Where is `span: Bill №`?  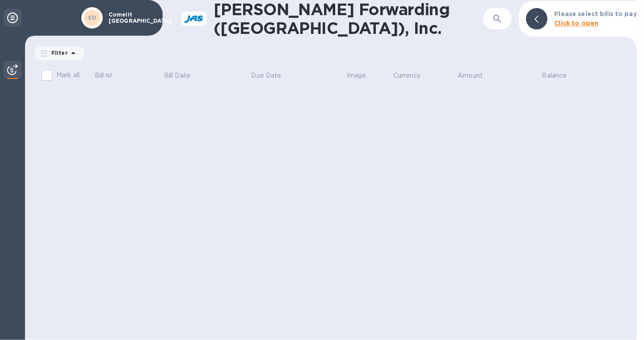
span: Bill № is located at coordinates (110, 76).